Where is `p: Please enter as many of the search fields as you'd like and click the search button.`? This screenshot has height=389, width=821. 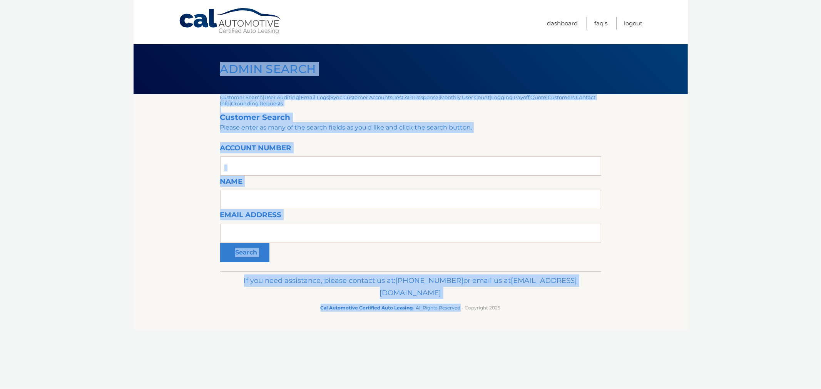
p: Please enter as many of the search fields as you'd like and click the search button. is located at coordinates (411, 128).